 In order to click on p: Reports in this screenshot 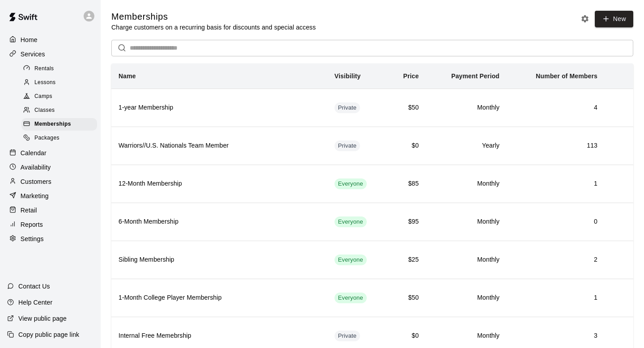, I will do `click(32, 224)`.